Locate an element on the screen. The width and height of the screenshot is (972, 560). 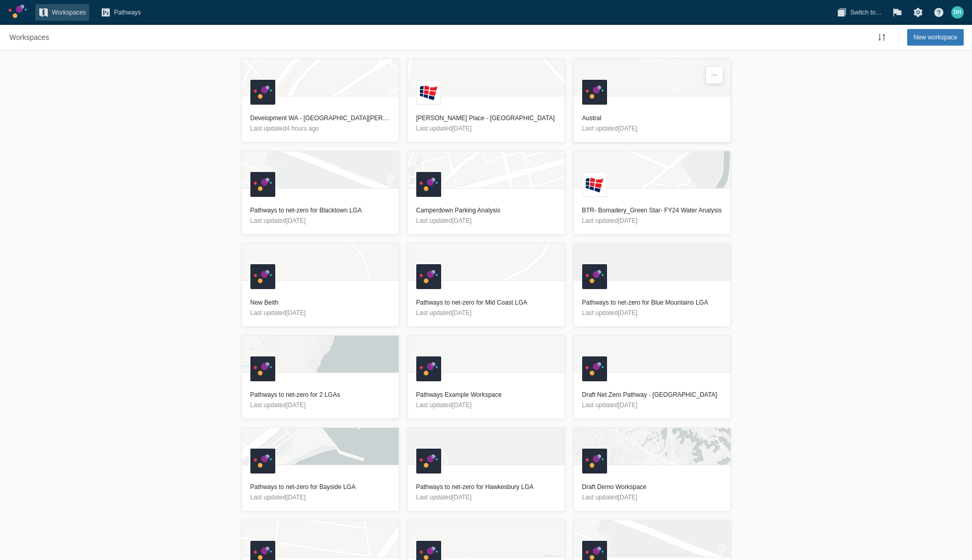
a: Pathways is located at coordinates (121, 13).